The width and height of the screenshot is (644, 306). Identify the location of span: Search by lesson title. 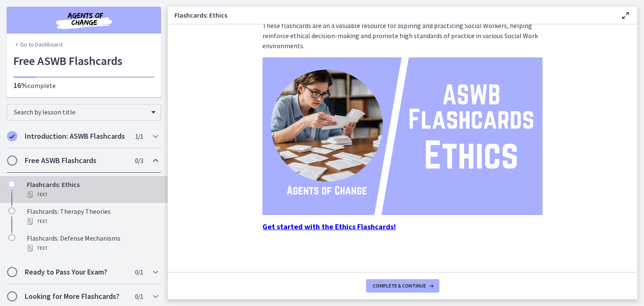
(80, 112).